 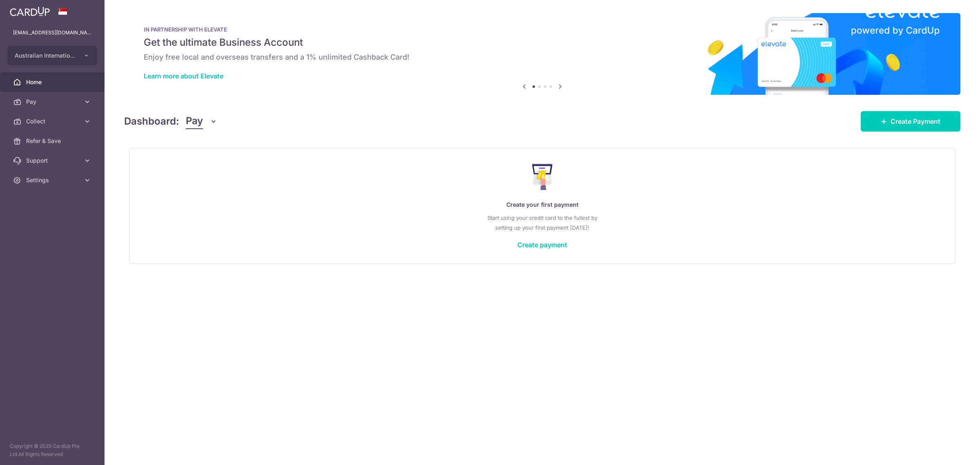 What do you see at coordinates (542, 57) in the screenshot?
I see `h6: Enjoy free local and overseas transfers and a 1% unlimited Cashback Card!` at bounding box center [542, 57].